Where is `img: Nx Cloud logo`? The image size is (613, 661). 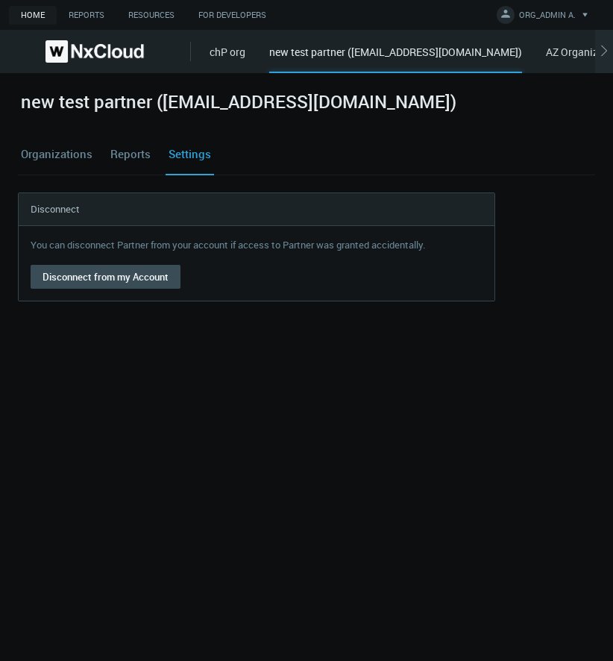
img: Nx Cloud logo is located at coordinates (95, 51).